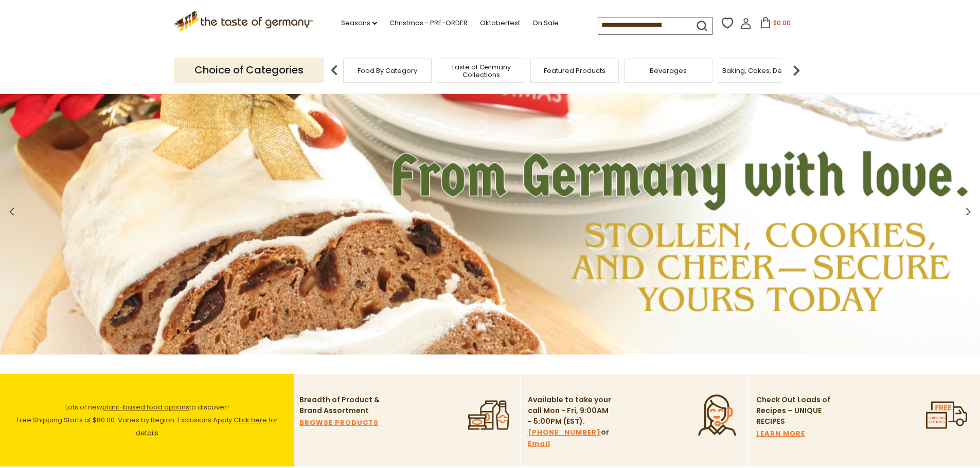 Image resolution: width=980 pixels, height=468 pixels. Describe the element at coordinates (669, 71) in the screenshot. I see `a: Beverages` at that location.